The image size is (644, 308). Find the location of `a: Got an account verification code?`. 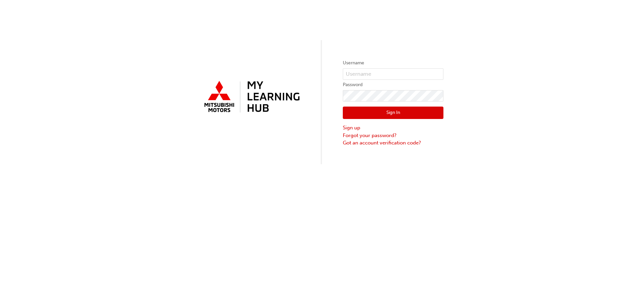

a: Got an account verification code? is located at coordinates (393, 143).